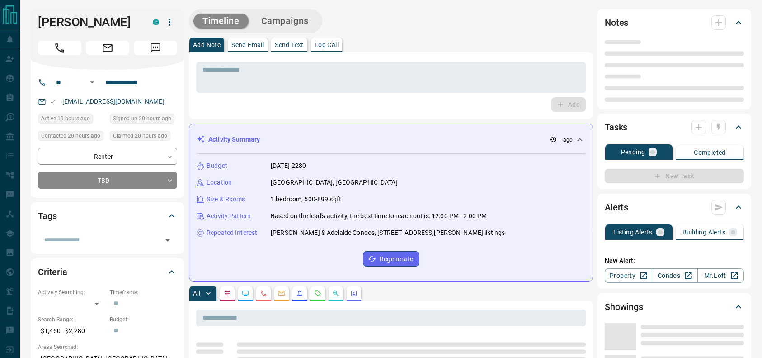 This screenshot has height=358, width=762. What do you see at coordinates (108, 272) in the screenshot?
I see `div: Criteria` at bounding box center [108, 272].